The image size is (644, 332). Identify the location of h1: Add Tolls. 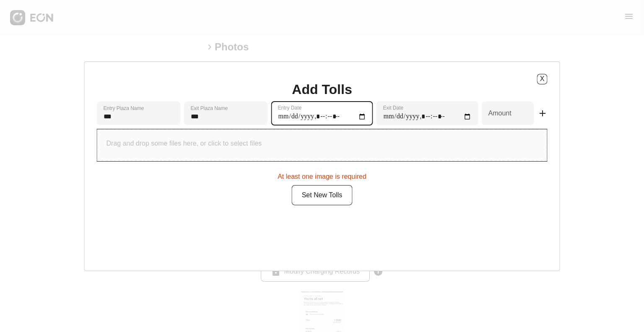
(322, 89).